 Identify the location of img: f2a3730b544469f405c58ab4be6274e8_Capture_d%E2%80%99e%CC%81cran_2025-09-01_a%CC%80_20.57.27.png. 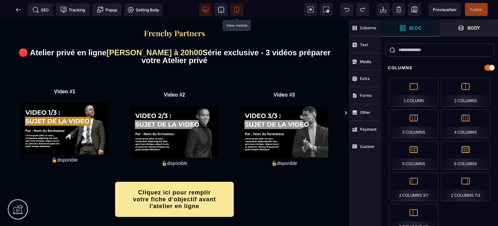
(174, 14).